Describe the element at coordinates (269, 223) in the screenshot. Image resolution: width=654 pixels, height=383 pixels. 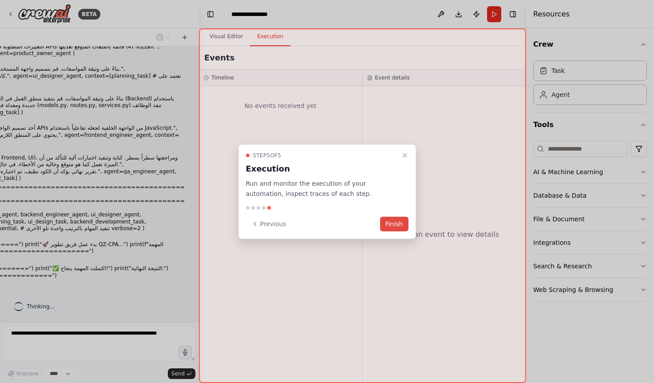
I see `button: Previous` at that location.